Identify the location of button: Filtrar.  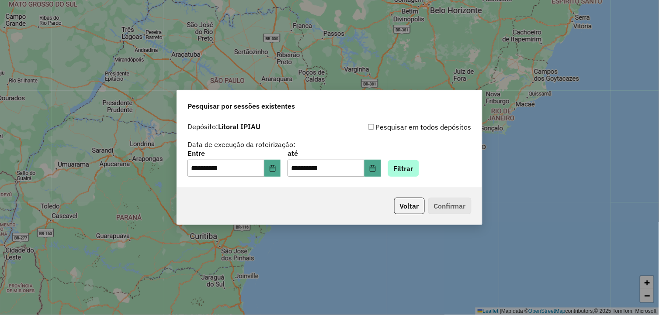
(403, 169).